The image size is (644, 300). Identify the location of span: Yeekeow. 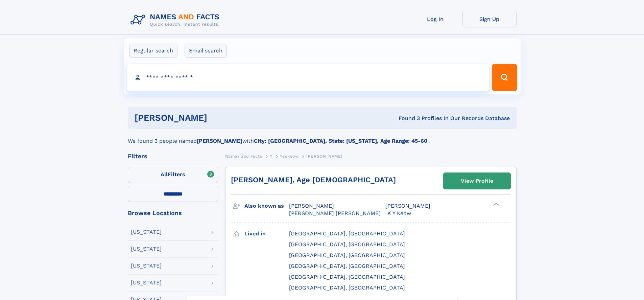
(289, 156).